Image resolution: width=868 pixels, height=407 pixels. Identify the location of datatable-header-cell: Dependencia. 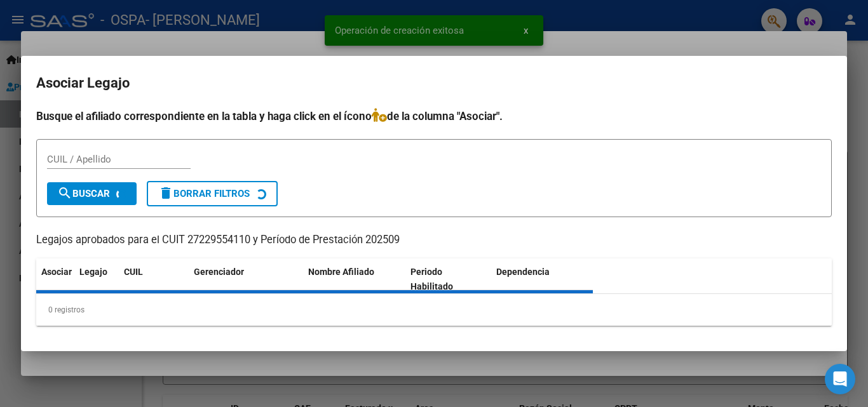
(542, 279).